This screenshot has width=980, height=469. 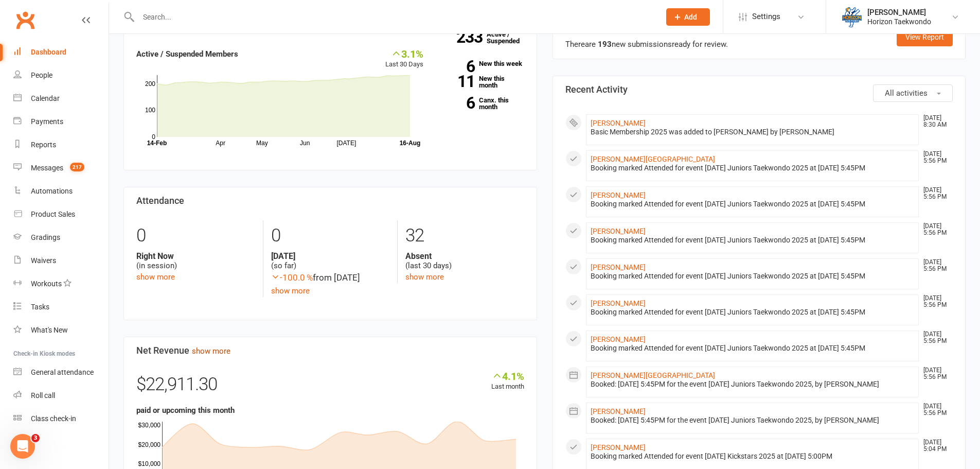 What do you see at coordinates (42, 75) in the screenshot?
I see `div: People` at bounding box center [42, 75].